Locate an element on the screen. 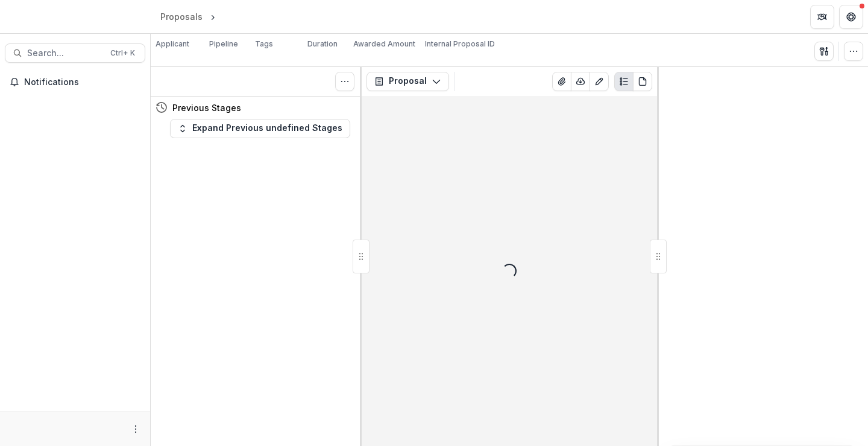  a: Proposals is located at coordinates (181, 17).